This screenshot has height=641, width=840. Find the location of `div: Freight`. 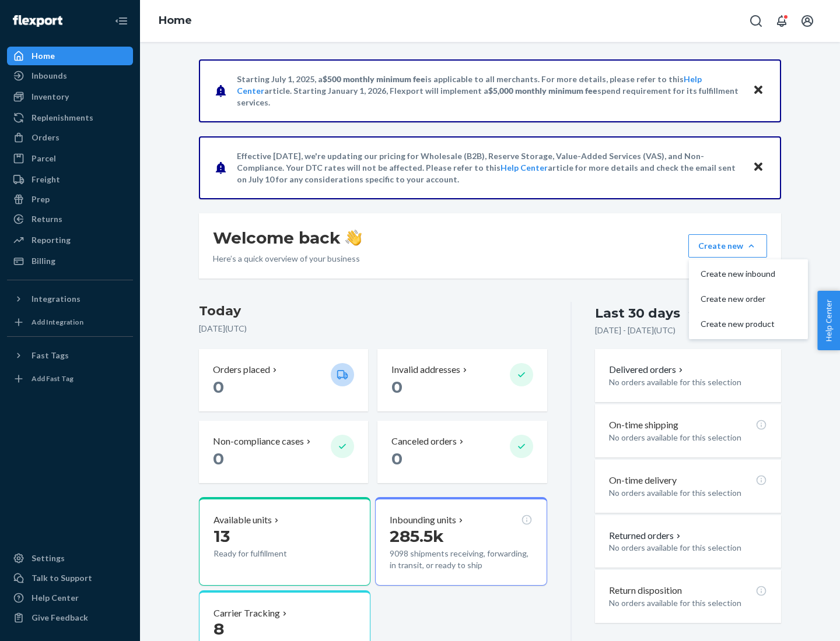

div: Freight is located at coordinates (45, 179).